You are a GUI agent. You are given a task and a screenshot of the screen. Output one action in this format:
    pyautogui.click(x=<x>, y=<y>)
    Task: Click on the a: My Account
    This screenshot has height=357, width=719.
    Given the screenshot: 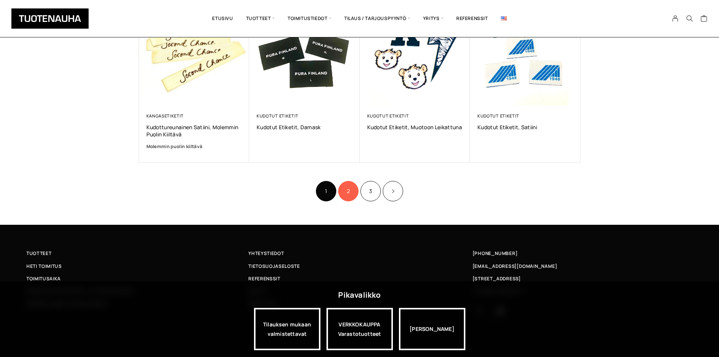 What is the action you would take?
    pyautogui.click(x=676, y=19)
    